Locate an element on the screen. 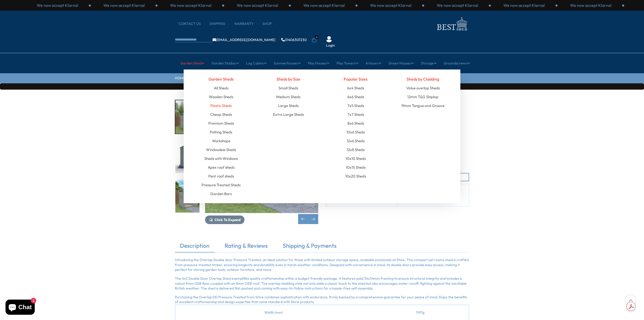  a: Large Sheds is located at coordinates (288, 106).